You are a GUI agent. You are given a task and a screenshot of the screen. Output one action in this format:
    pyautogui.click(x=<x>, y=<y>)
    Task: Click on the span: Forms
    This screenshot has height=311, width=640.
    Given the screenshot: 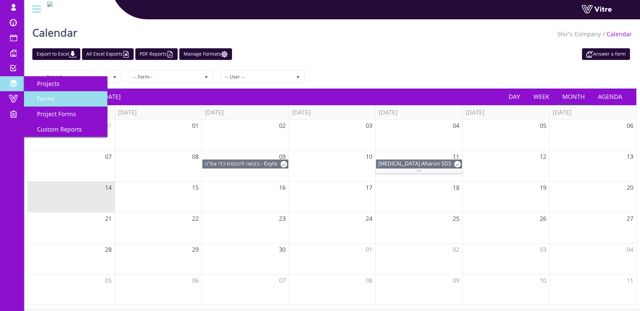 What is the action you would take?
    pyautogui.click(x=42, y=99)
    